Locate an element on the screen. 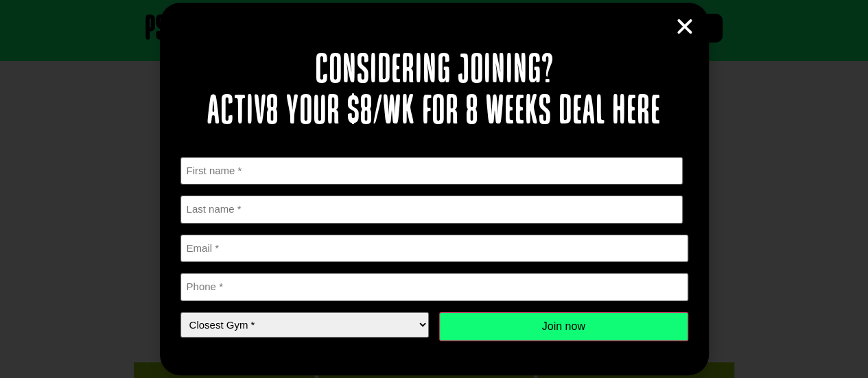 This screenshot has width=868, height=378. a: Close is located at coordinates (685, 27).